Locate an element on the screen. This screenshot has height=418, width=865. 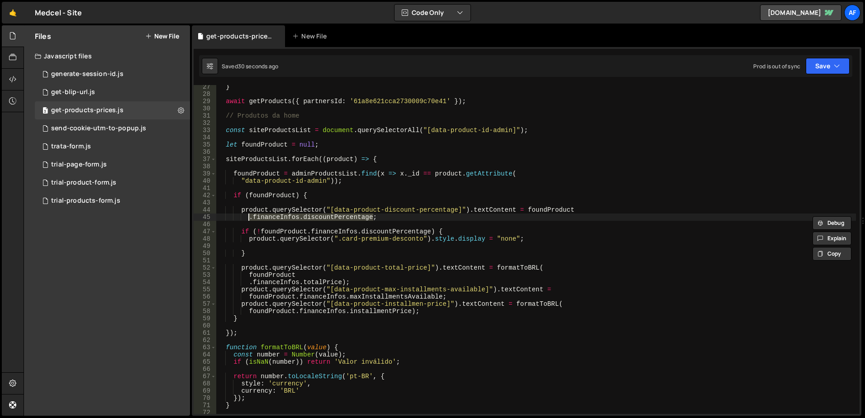
div: 67 is located at coordinates (205, 376).